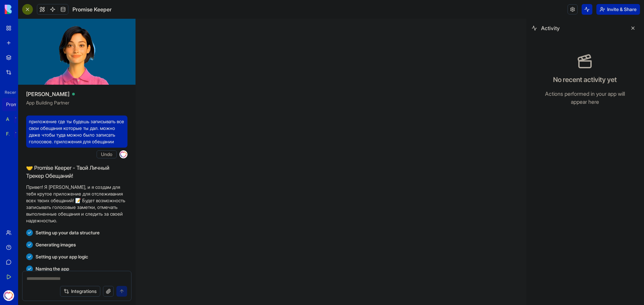 Image resolution: width=644 pixels, height=305 pixels. I want to click on img: logo, so click(25, 10).